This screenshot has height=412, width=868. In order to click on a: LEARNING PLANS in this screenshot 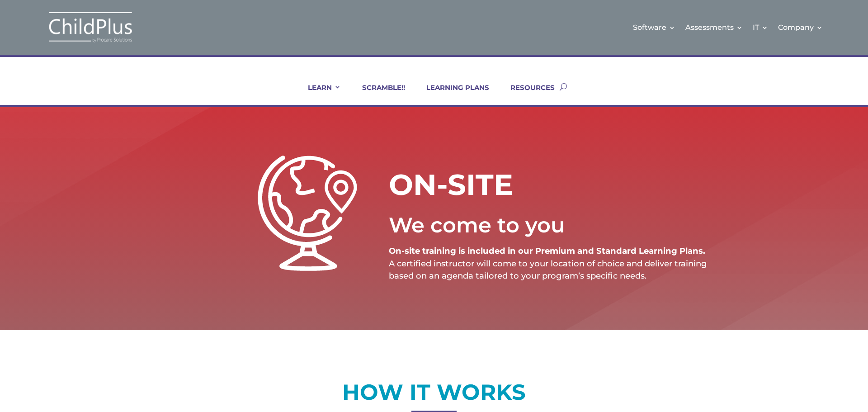, I will do `click(453, 94)`.